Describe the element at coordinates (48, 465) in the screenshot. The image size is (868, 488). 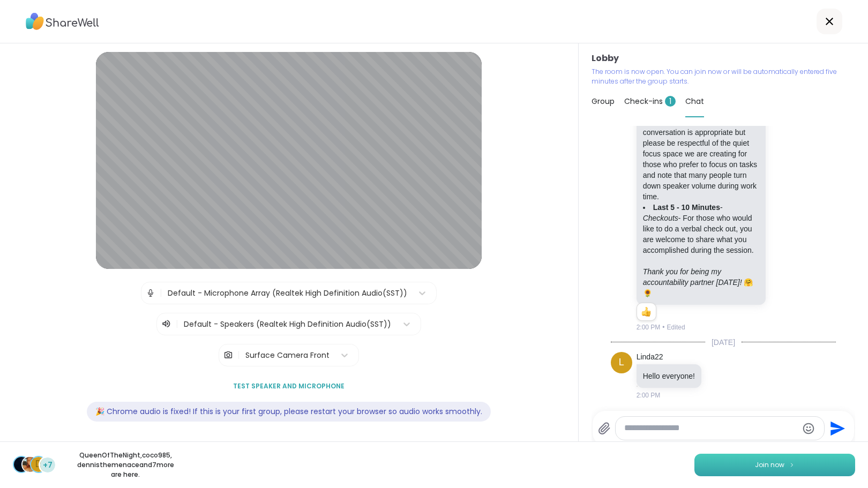
I see `span: +7` at that location.